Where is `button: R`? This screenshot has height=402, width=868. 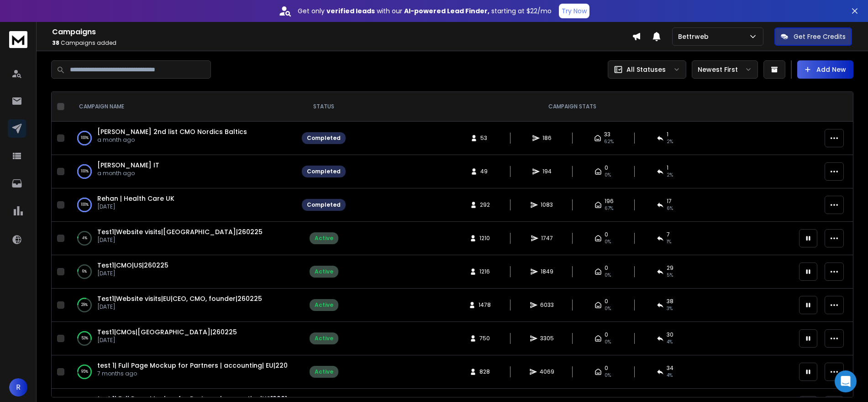
button: R is located at coordinates (19, 387).